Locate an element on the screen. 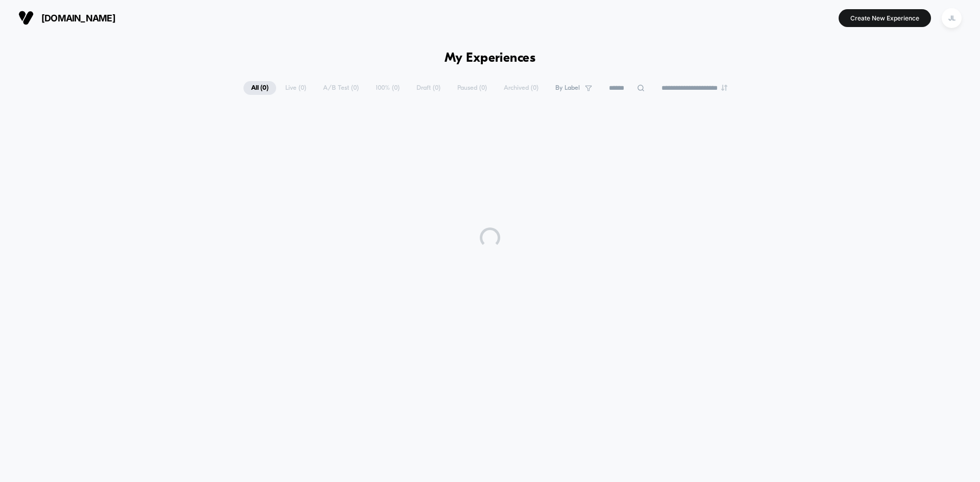 The width and height of the screenshot is (980, 482). button: Create New Experience is located at coordinates (885, 18).